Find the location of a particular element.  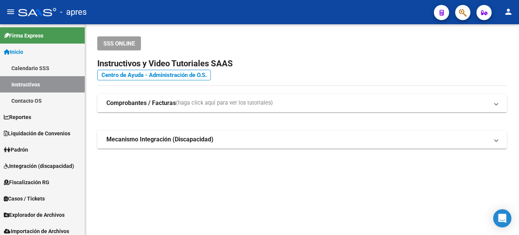

span: Reportes is located at coordinates (17, 117).